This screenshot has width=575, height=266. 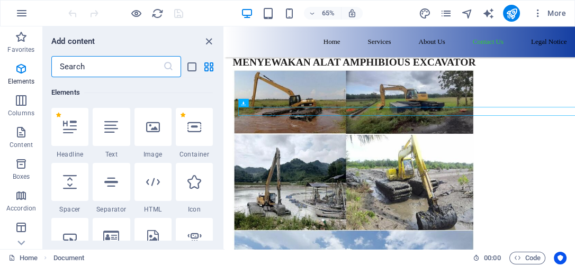 What do you see at coordinates (194, 188) in the screenshot?
I see `div: Icon` at bounding box center [194, 188].